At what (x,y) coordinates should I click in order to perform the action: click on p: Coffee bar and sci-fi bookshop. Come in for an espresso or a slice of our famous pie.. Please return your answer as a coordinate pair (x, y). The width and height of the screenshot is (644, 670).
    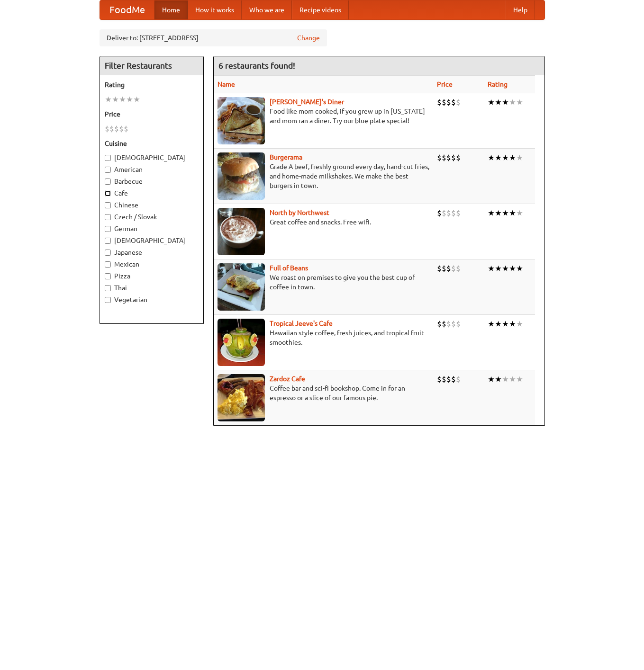
    Looking at the image, I should click on (323, 393).